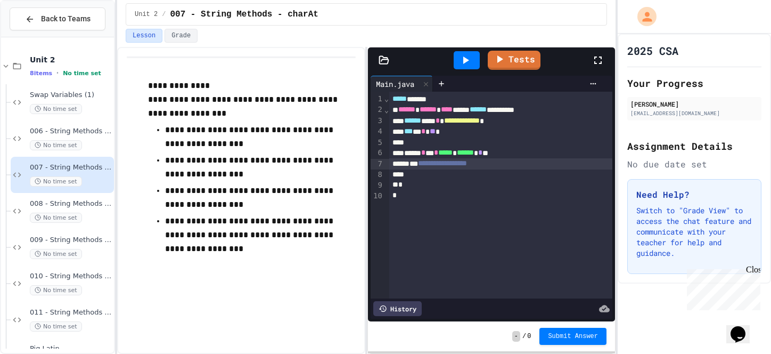 This screenshot has height=354, width=771. I want to click on span: Submit Answer, so click(573, 336).